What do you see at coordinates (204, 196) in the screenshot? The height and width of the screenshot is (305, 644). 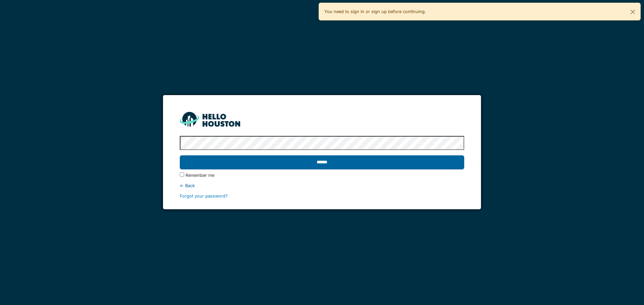 I see `a: Forgot your password?` at bounding box center [204, 196].